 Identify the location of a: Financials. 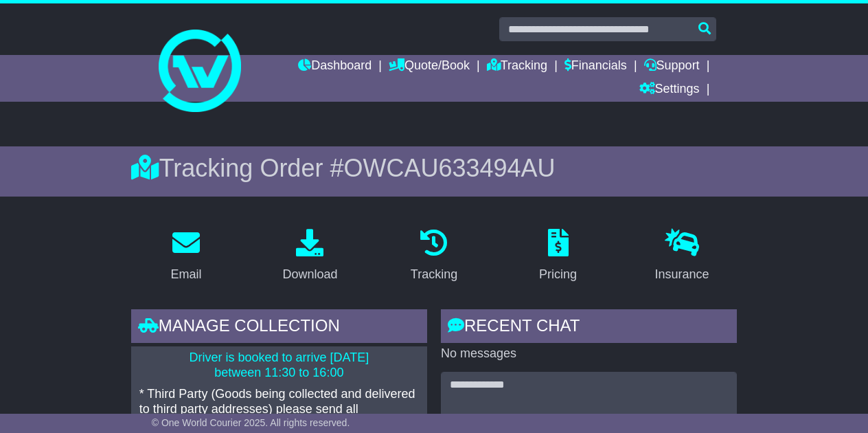
(595, 67).